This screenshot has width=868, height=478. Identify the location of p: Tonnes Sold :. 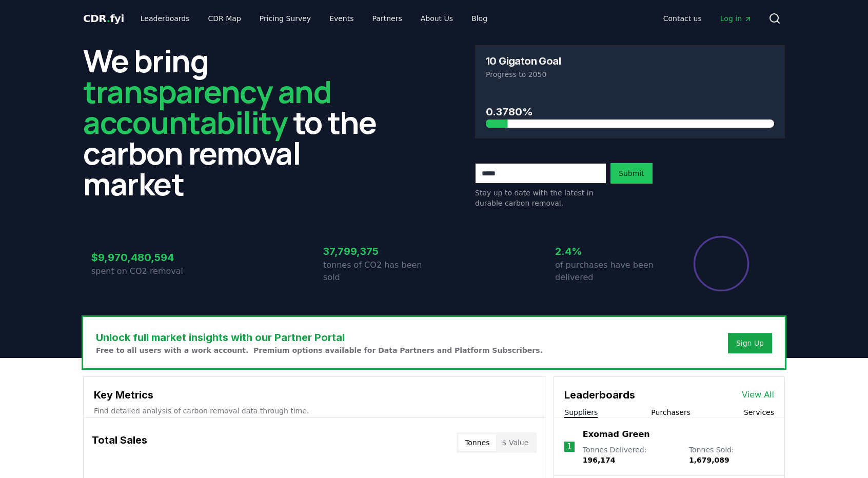
(731, 455).